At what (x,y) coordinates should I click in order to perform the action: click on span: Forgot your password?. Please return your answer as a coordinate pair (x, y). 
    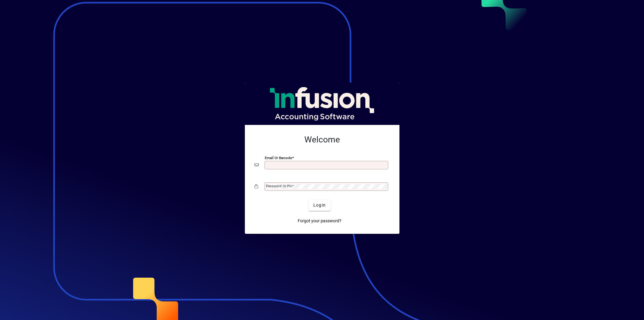
    Looking at the image, I should click on (320, 220).